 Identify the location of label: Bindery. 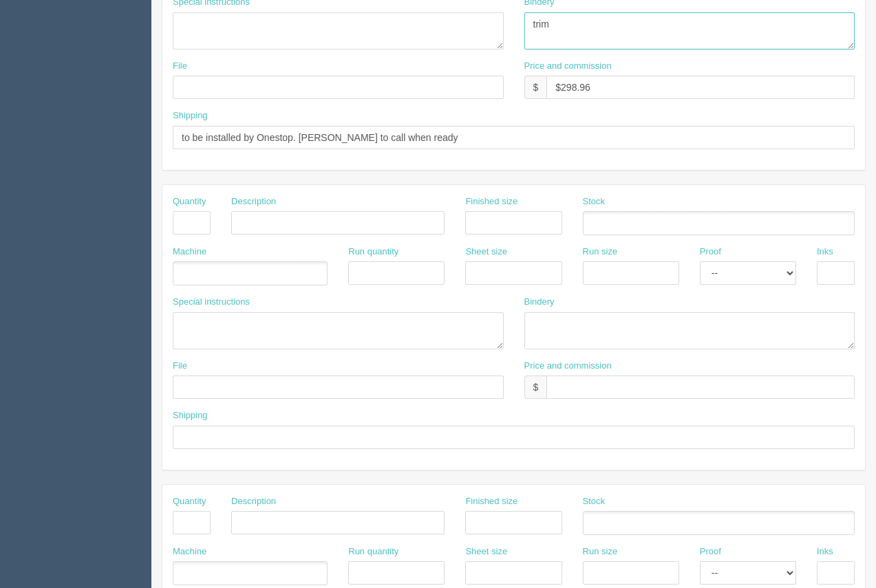
(540, 302).